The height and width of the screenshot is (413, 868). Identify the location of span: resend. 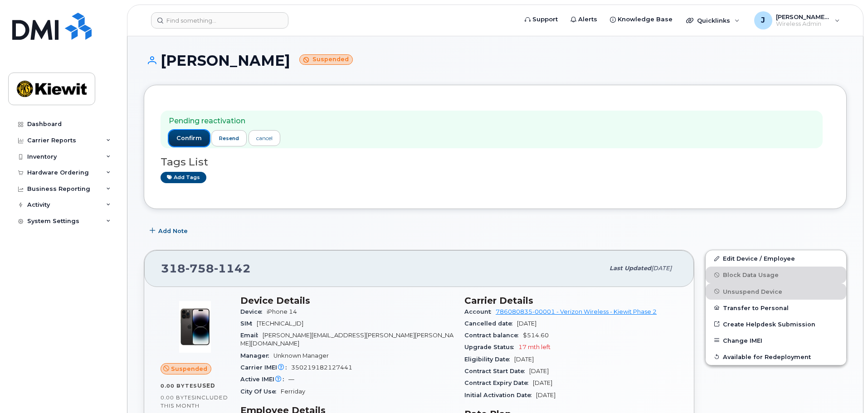
(229, 139).